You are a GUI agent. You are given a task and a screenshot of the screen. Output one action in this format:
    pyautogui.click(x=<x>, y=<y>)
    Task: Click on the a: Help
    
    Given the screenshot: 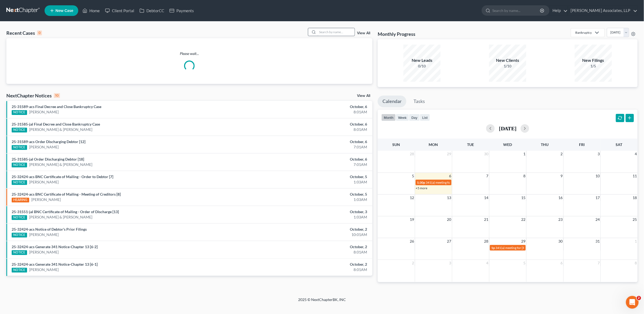 What is the action you would take?
    pyautogui.click(x=559, y=11)
    